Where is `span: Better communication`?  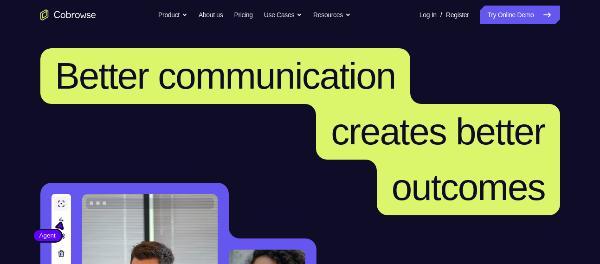
span: Better communication is located at coordinates (226, 76).